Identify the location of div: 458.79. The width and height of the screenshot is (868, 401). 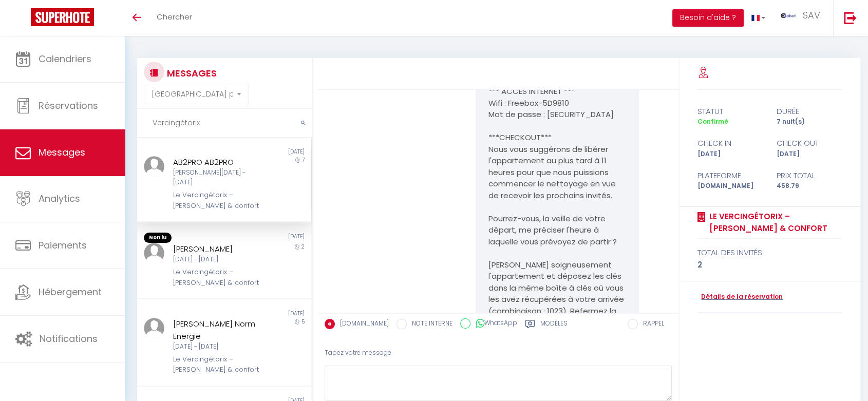
(810, 186).